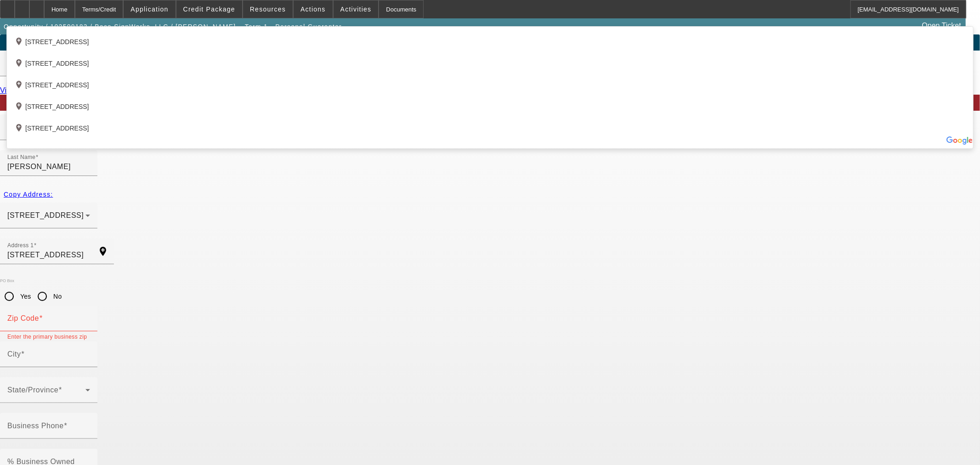 Image resolution: width=980 pixels, height=465 pixels. Describe the element at coordinates (15, 353) in the screenshot. I see `mat-label: City` at that location.